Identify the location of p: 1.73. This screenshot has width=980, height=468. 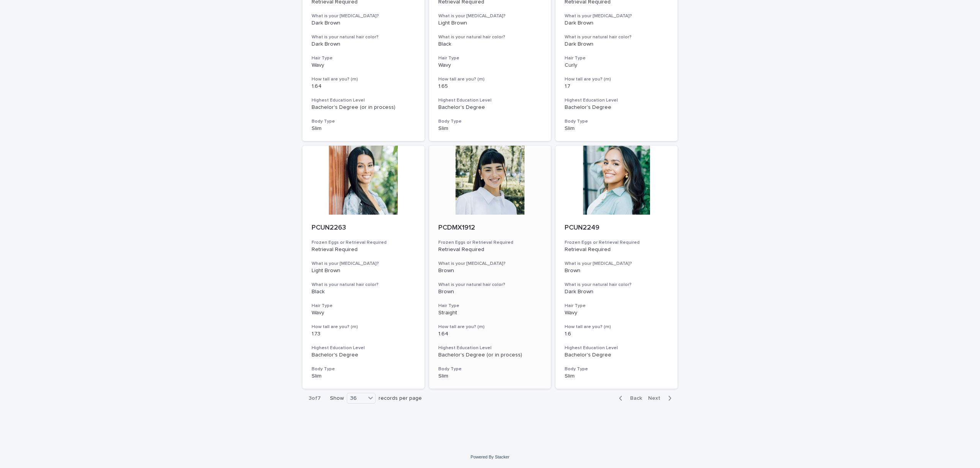
(364, 333).